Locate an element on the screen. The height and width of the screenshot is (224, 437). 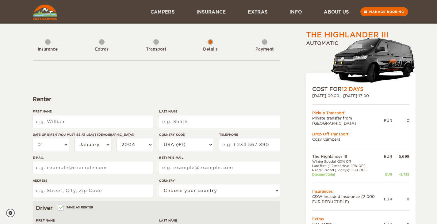
input: e.g. William is located at coordinates (93, 122).